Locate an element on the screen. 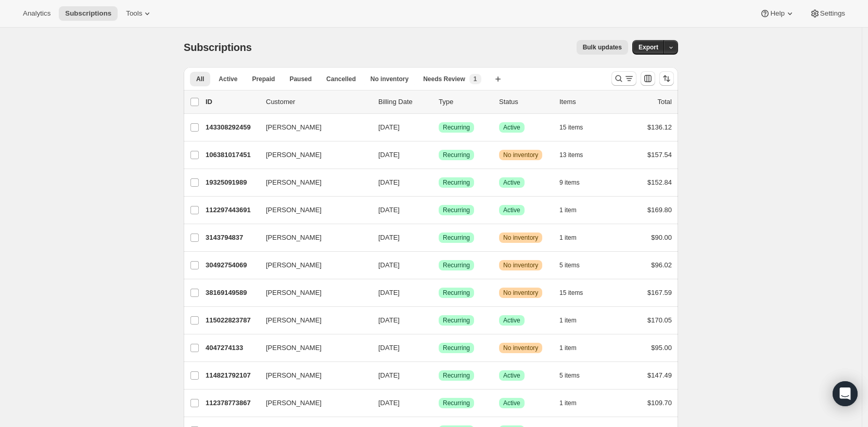 This screenshot has height=427, width=868. span: Bulk updates is located at coordinates (602, 47).